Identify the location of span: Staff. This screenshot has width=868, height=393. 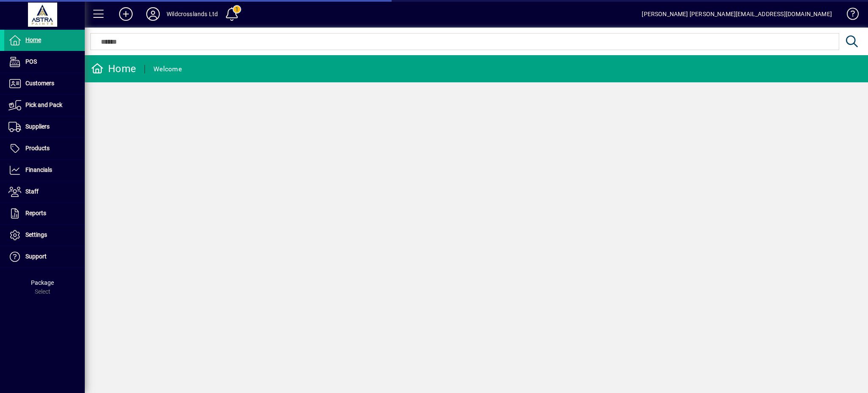
(32, 191).